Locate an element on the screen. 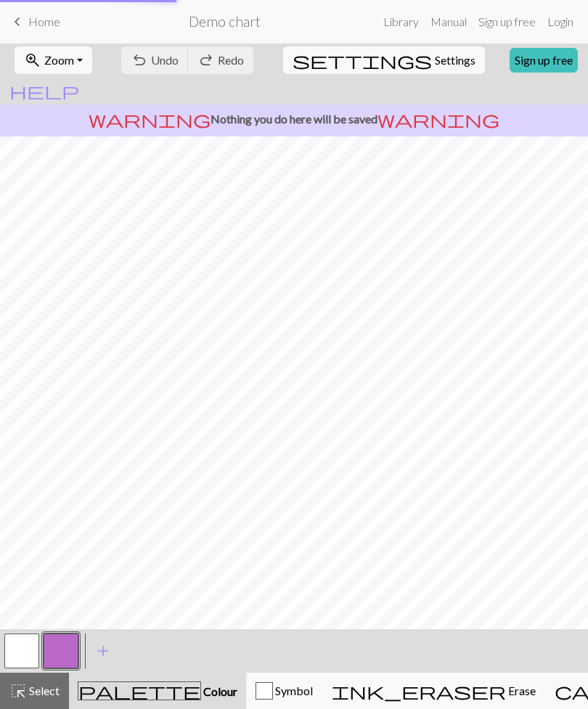  button: SettingsSettings is located at coordinates (384, 61).